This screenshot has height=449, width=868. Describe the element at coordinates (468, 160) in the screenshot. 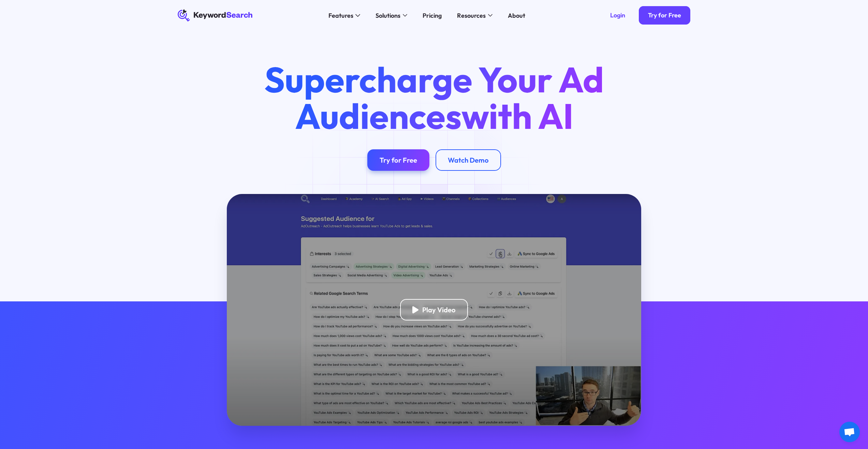

I see `div: Watch Demo` at that location.